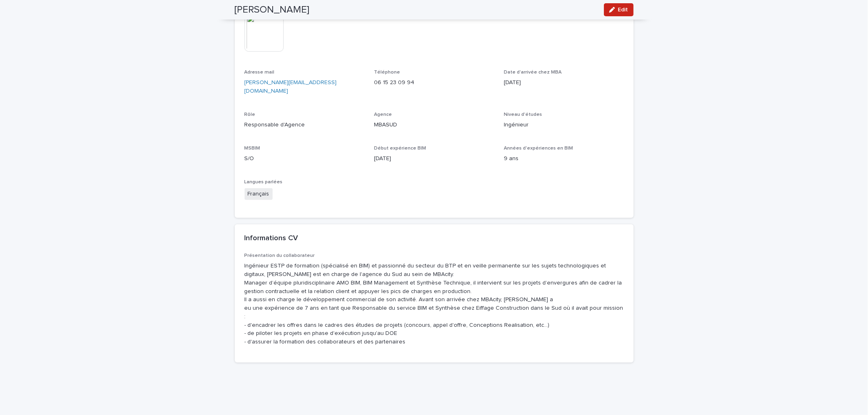 This screenshot has height=415, width=868. I want to click on span: Edit, so click(623, 10).